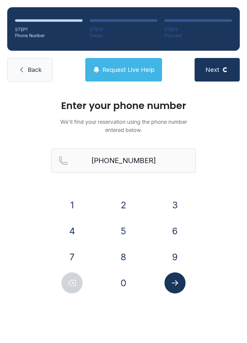 This screenshot has width=247, height=343. I want to click on button: 4, so click(72, 231).